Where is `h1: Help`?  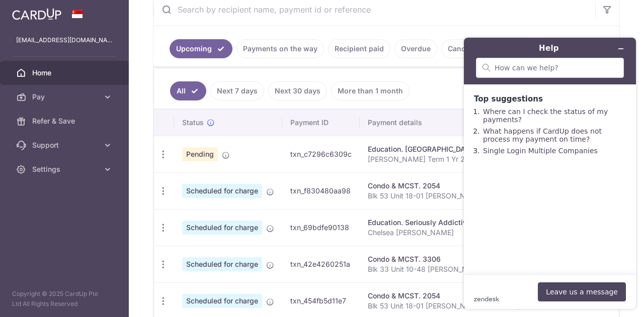 h1: Help is located at coordinates (93, 18).